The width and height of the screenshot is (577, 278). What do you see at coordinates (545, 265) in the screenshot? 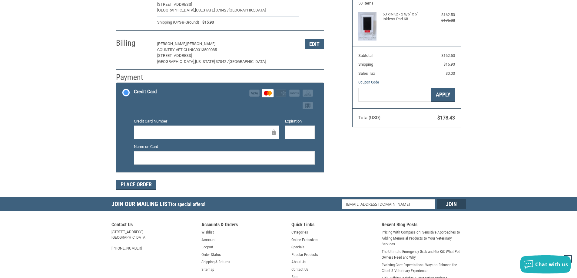
I see `button: Chat with us` at bounding box center [545, 265].